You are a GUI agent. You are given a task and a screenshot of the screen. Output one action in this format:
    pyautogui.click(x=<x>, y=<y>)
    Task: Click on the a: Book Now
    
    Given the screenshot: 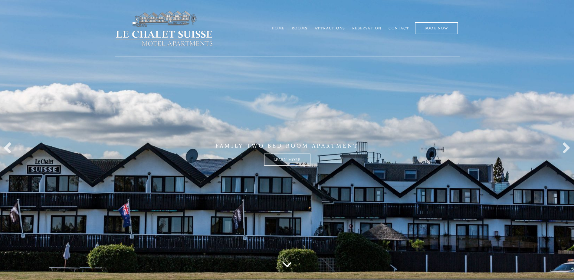 What is the action you would take?
    pyautogui.click(x=437, y=28)
    